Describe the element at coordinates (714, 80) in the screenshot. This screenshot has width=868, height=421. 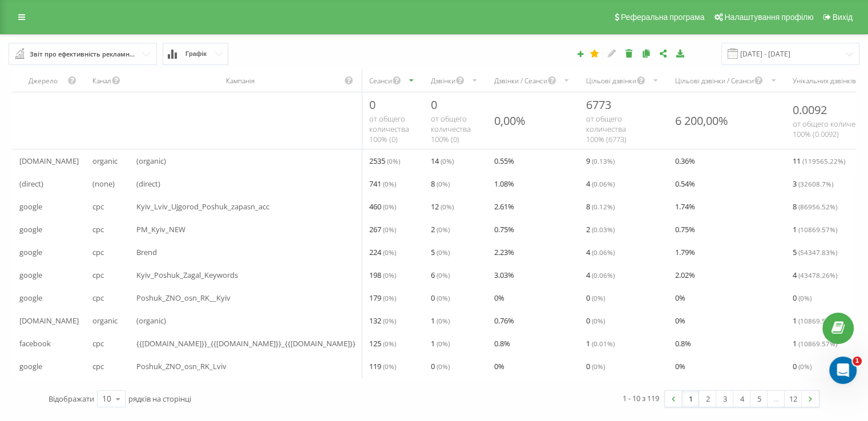
I see `div: Цільові дзвінки / Сеанси` at that location.